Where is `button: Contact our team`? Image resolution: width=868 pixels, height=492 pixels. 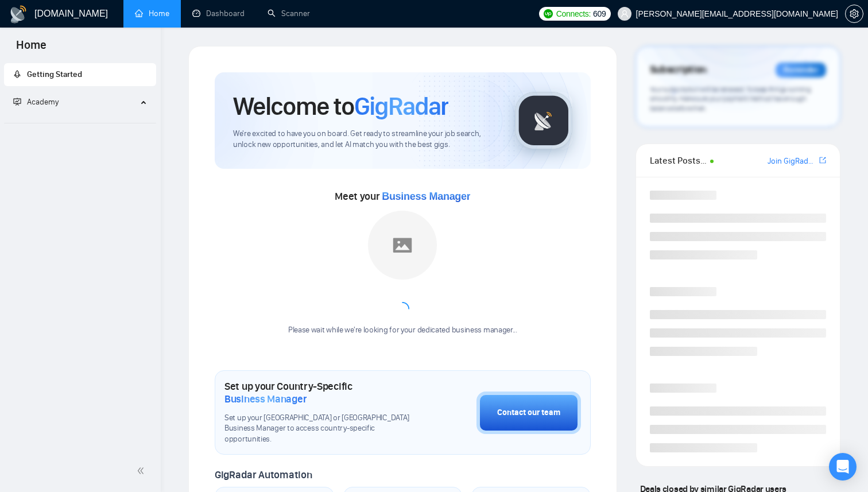 button: Contact our team is located at coordinates (529, 412).